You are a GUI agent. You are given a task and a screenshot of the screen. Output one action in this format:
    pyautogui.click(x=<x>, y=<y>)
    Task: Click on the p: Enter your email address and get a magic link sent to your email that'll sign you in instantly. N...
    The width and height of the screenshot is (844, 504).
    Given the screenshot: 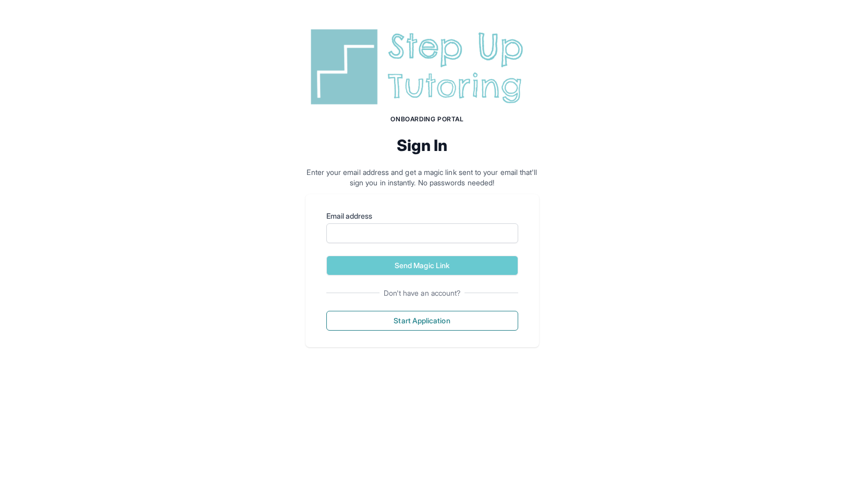 What is the action you would take?
    pyautogui.click(x=422, y=178)
    